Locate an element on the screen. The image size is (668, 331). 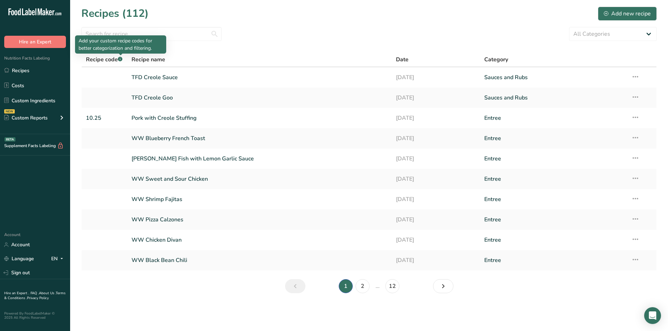
a: Terms & Conditions . is located at coordinates (35, 296).